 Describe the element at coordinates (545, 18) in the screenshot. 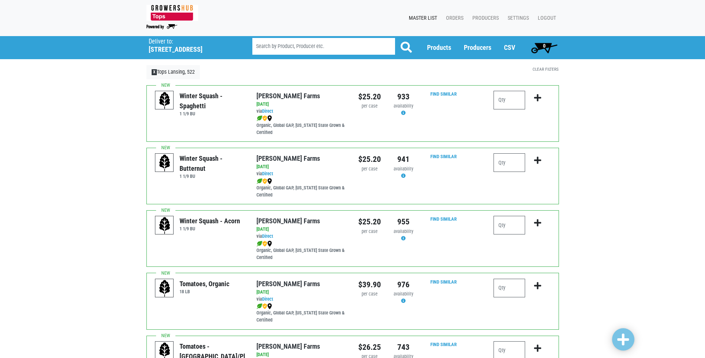

I see `a: Logout` at that location.